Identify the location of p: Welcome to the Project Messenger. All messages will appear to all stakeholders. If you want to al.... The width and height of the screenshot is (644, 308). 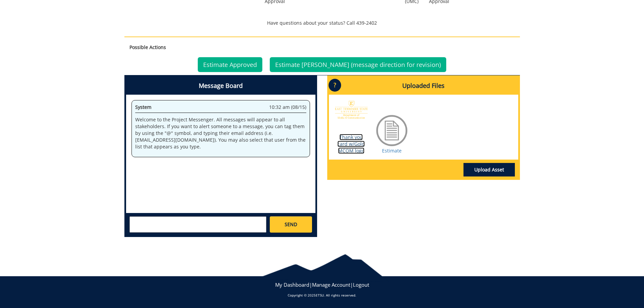
(221, 133).